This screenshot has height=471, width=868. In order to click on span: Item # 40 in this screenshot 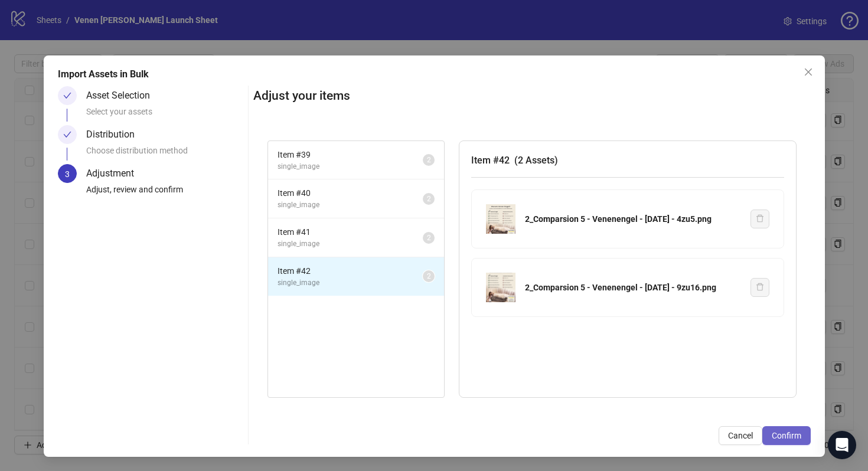, I will do `click(350, 193)`.